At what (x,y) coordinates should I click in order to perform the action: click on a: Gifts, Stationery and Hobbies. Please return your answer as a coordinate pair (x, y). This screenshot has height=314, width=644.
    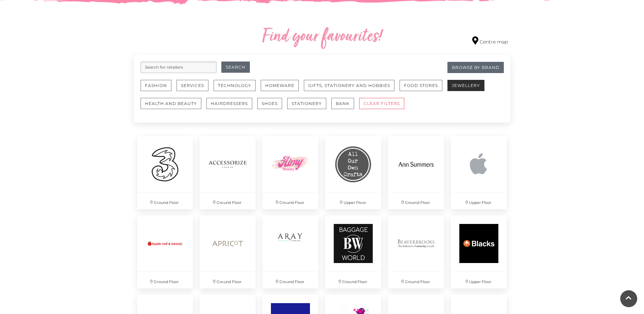
    Looking at the image, I should click on (352, 89).